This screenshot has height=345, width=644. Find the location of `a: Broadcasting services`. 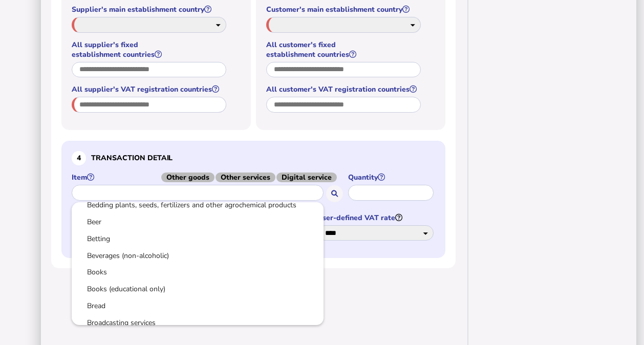

a: Broadcasting services is located at coordinates (197, 322).